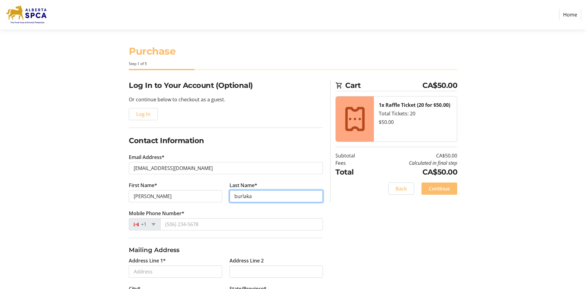 Image resolution: width=586 pixels, height=289 pixels. Describe the element at coordinates (293, 64) in the screenshot. I see `div: Step 1 of 5` at that location.